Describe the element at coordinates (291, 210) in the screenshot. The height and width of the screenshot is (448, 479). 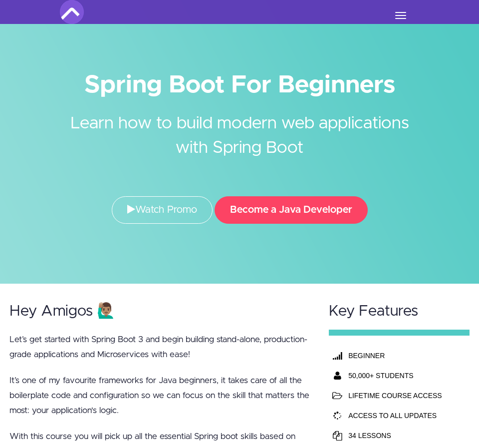
I see `button: Become a Java Developer` at that location.